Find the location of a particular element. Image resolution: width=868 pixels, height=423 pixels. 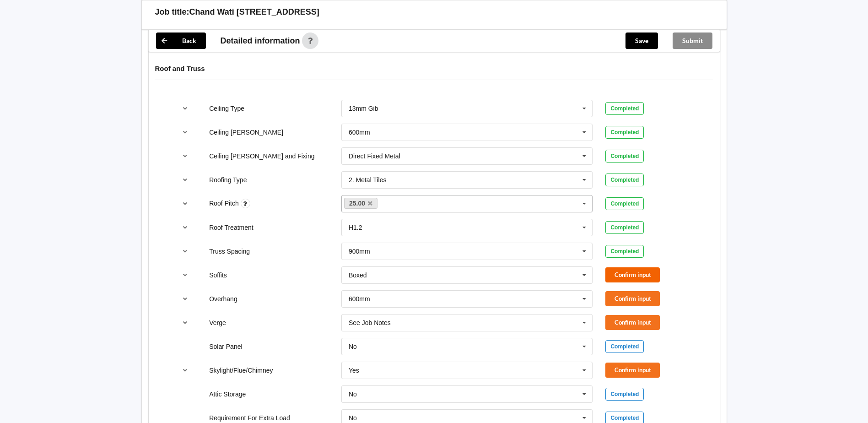

div: Direct Fixed Metal is located at coordinates (374, 156).